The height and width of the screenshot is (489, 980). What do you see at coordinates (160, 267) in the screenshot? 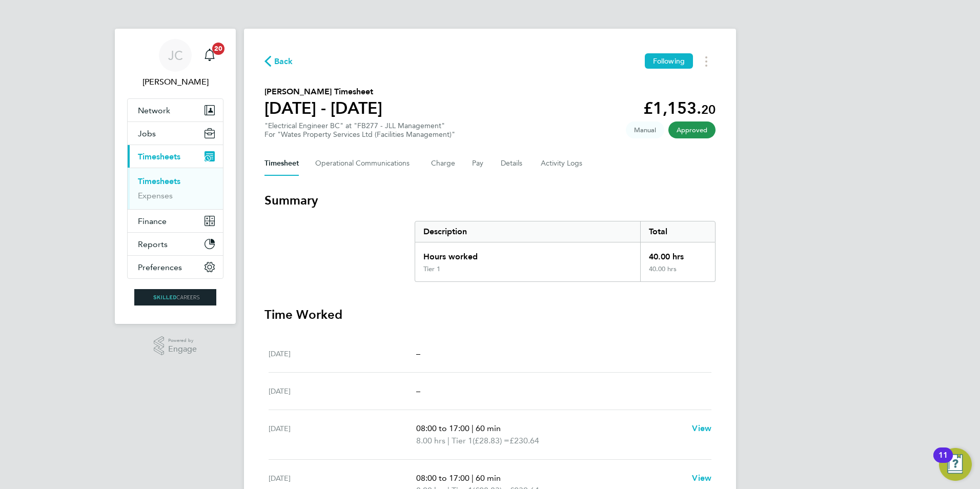
I see `span: Preferences` at bounding box center [160, 267].